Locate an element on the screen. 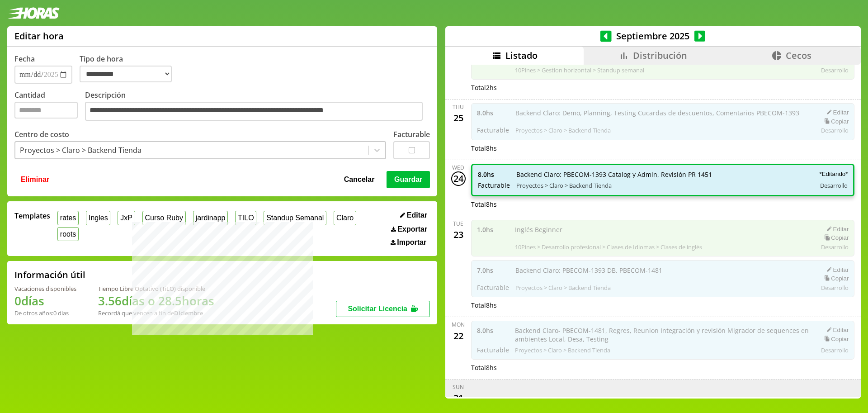  span: Septiembre 2025 is located at coordinates (653, 36).